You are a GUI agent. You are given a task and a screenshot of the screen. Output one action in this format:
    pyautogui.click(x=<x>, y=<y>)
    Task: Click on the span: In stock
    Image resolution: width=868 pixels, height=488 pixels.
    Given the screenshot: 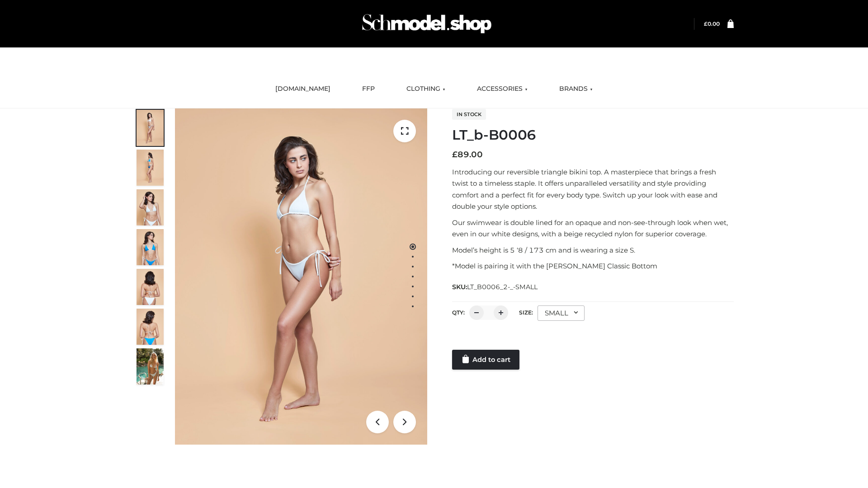 What is the action you would take?
    pyautogui.click(x=469, y=114)
    